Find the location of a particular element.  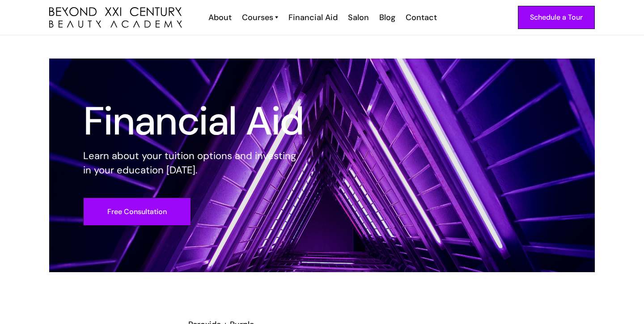

div: Salon is located at coordinates (358, 17).